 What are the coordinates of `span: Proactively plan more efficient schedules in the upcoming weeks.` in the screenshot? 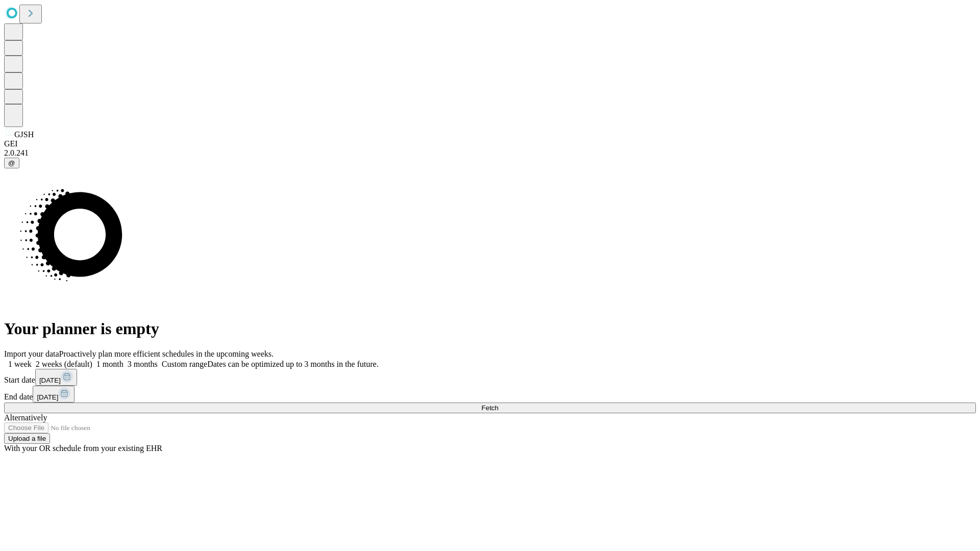 It's located at (166, 353).